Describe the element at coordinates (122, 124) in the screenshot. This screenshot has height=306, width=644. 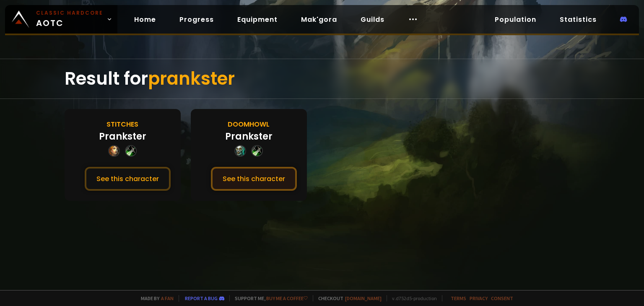
I see `div: Stitches` at that location.